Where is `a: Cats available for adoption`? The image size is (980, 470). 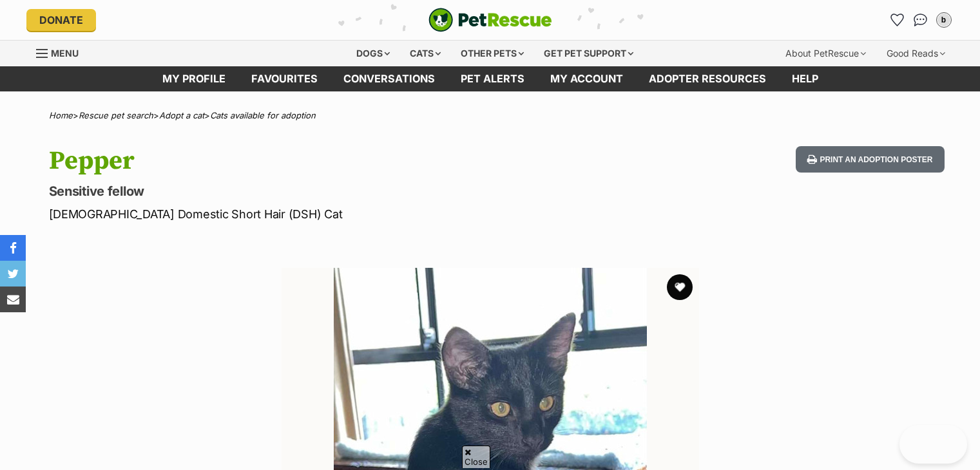
a: Cats available for adoption is located at coordinates (263, 116).